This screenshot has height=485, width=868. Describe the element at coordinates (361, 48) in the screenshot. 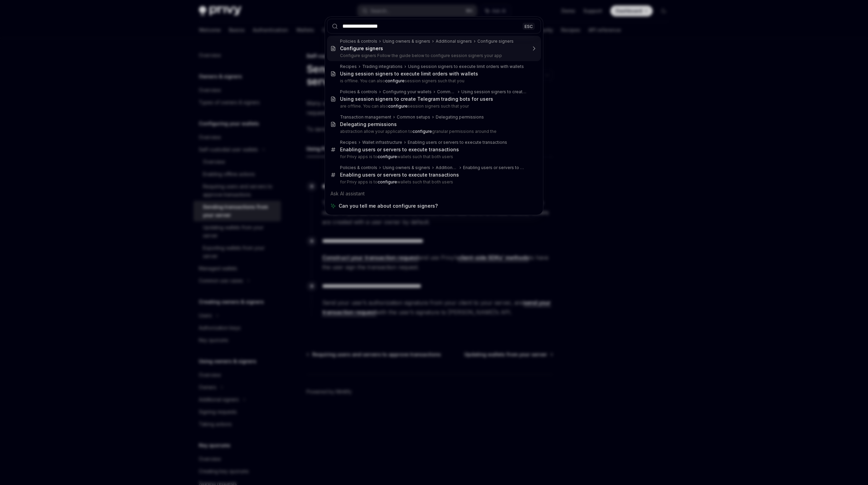

I see `b: Configure signers` at that location.